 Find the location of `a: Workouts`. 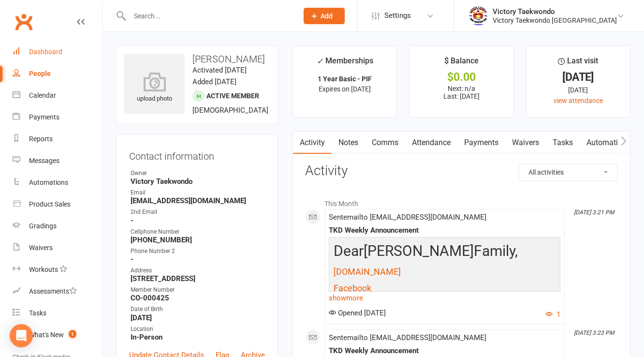

a: Workouts is located at coordinates (57, 270).